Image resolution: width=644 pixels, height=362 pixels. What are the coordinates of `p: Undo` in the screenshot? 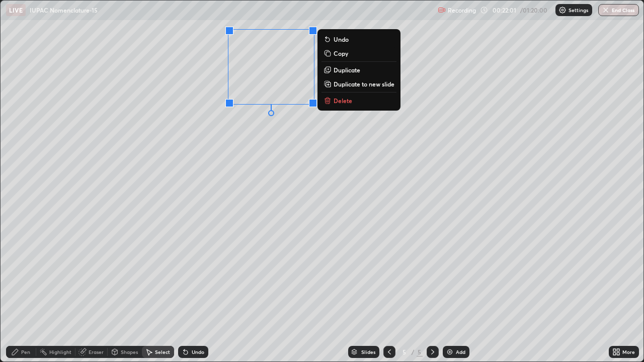 It's located at (341, 39).